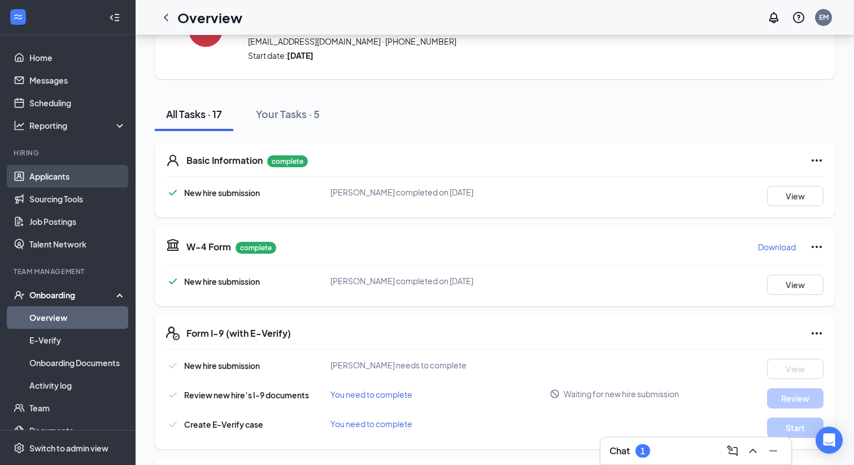 This screenshot has height=465, width=854. Describe the element at coordinates (77, 221) in the screenshot. I see `a: Job Postings` at that location.